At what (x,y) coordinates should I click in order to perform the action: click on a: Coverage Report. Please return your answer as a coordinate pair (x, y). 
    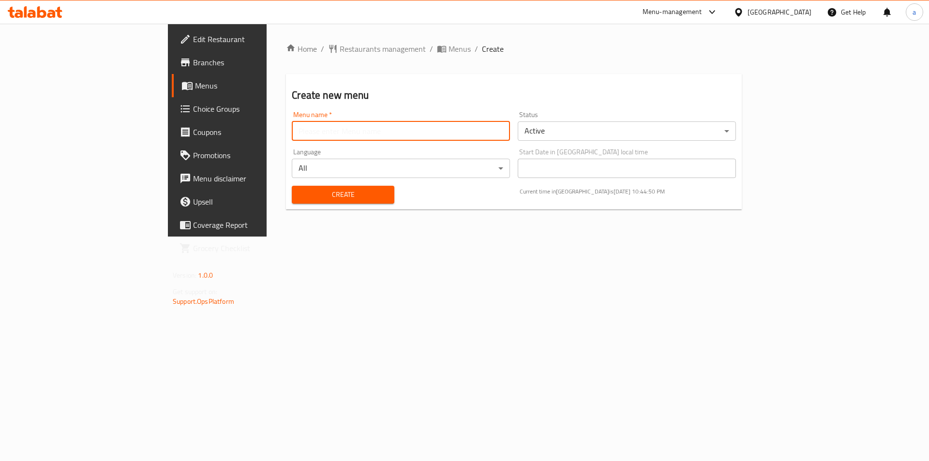
    Looking at the image, I should click on (247, 225).